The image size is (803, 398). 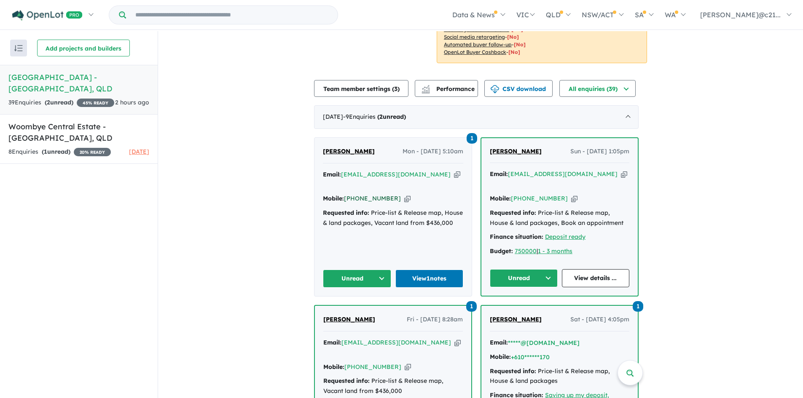 I want to click on div: Price-list & Release map, House & land packages, Book an appointment, so click(x=559, y=218).